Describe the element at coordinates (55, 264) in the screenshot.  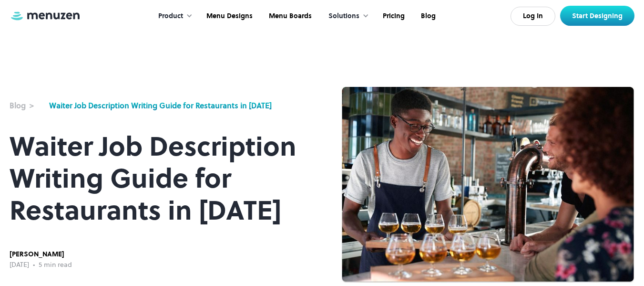
I see `div: 5 min read` at that location.